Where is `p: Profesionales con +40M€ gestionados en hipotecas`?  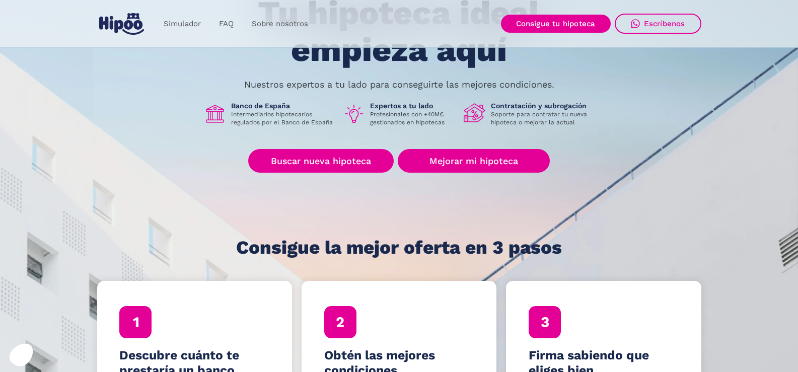
p: Profesionales con +40M€ gestionados en hipotecas is located at coordinates (413, 118).